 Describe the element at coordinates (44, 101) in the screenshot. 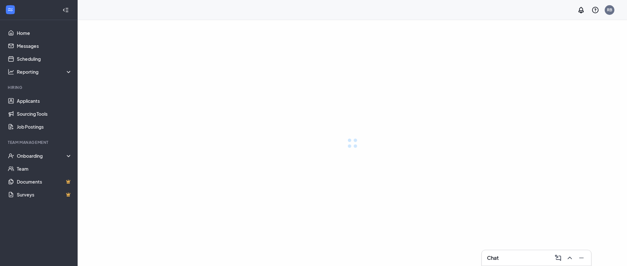

I see `a: Applicants` at that location.